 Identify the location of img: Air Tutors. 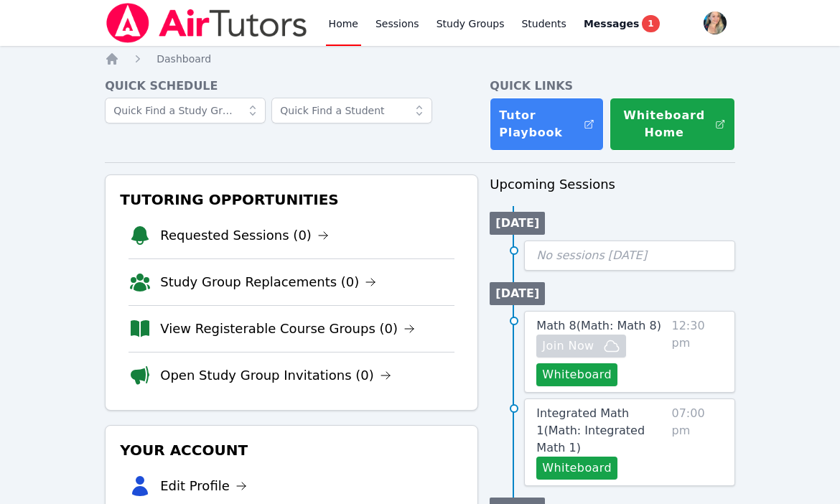
(206, 23).